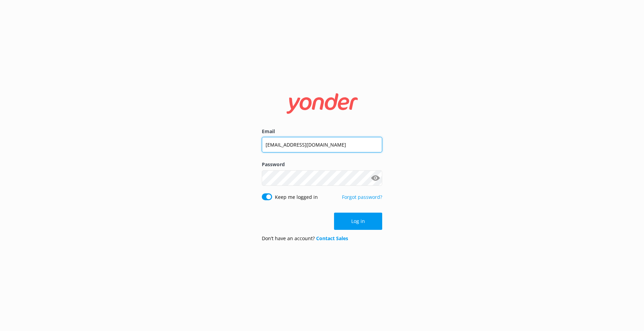 Image resolution: width=644 pixels, height=331 pixels. I want to click on input: user@emailaddress.com, so click(322, 145).